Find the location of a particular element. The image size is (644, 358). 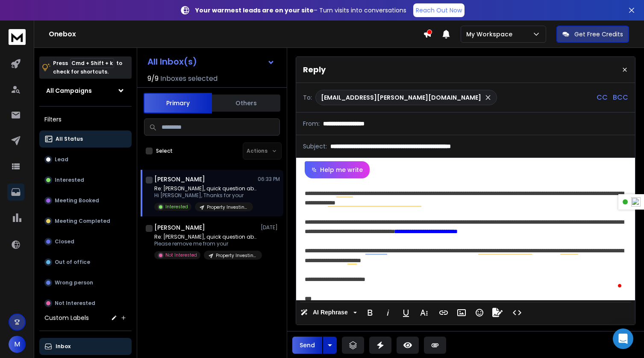

div: Open Intercom Messenger is located at coordinates (623, 338).